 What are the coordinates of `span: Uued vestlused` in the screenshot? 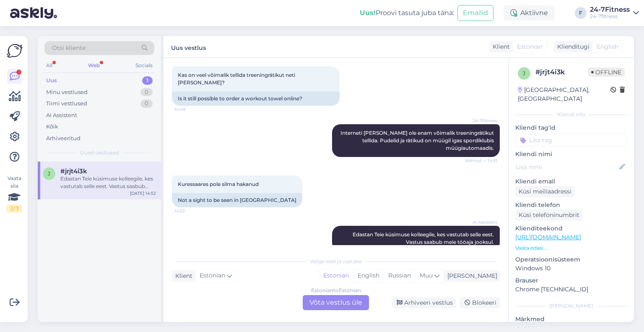 It's located at (99, 152).